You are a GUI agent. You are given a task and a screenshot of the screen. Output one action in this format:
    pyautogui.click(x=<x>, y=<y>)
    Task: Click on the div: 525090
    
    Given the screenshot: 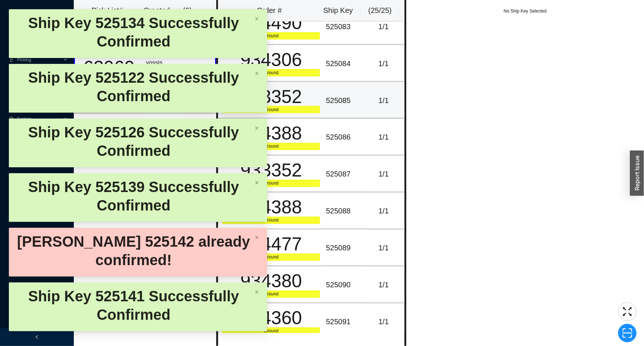 What is the action you would take?
    pyautogui.click(x=343, y=285)
    